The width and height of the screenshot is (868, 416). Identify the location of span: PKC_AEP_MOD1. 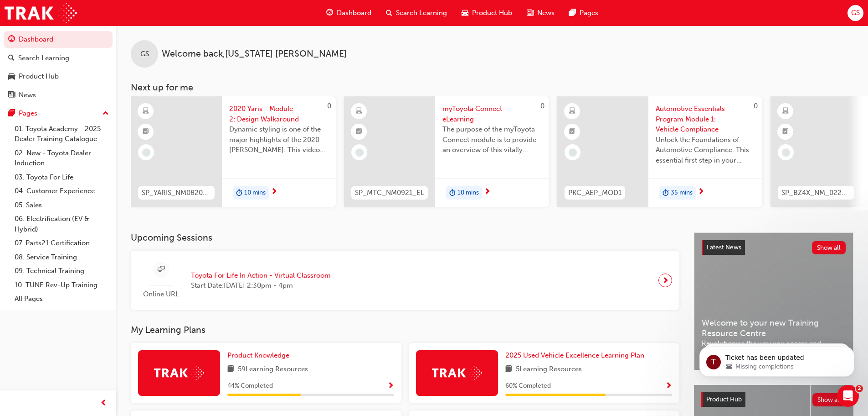
(595, 192).